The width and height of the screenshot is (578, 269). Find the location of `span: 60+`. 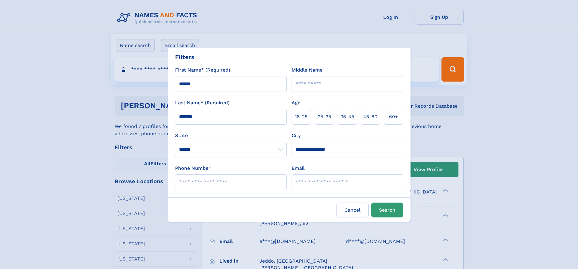

span: 60+ is located at coordinates (393, 117).